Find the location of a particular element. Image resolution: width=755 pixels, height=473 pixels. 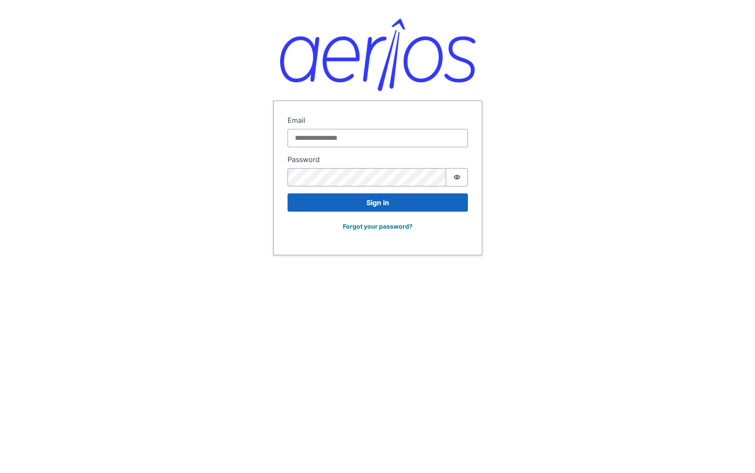

button: Forgot your password? is located at coordinates (378, 226).